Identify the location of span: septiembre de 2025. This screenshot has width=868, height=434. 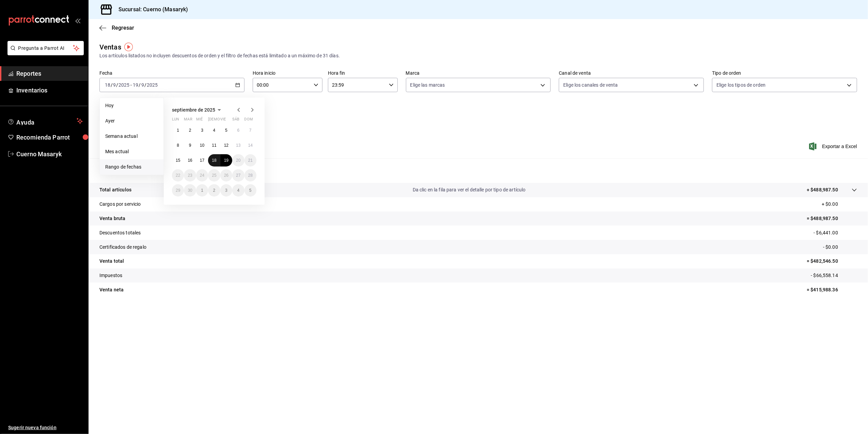
(194, 110).